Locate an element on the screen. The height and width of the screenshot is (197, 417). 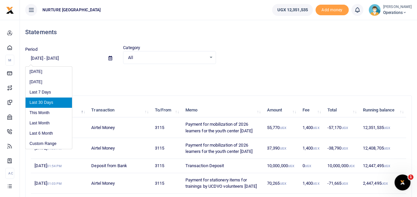
li: This Month is located at coordinates (49, 113).